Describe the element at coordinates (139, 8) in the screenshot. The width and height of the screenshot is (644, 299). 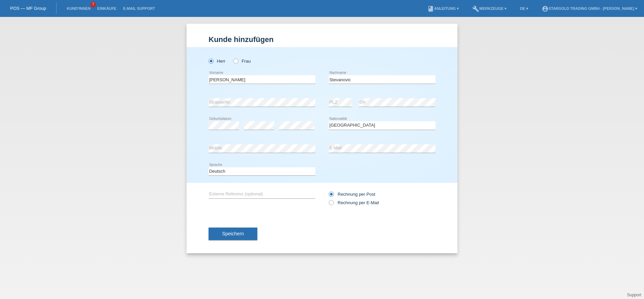
I see `a: E-Mail Support` at that location.